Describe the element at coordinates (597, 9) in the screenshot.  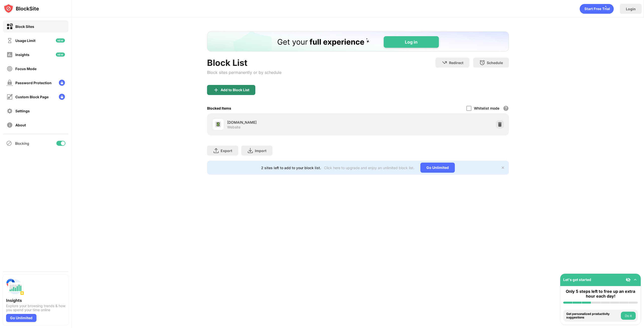
I see `div: animation` at that location.